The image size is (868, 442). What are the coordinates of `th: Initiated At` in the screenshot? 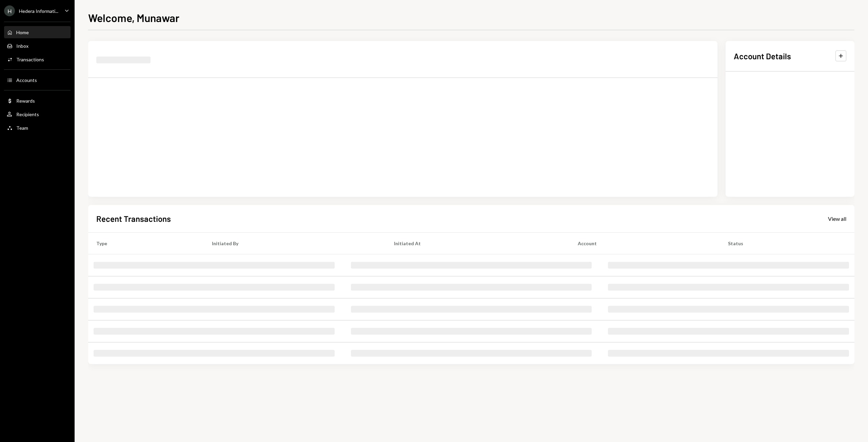 It's located at (477, 244).